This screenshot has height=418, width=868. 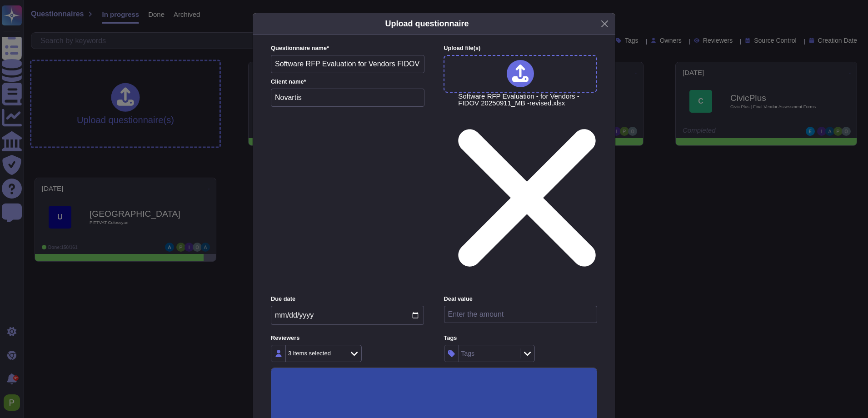 What do you see at coordinates (605, 24) in the screenshot?
I see `button: Close` at bounding box center [605, 24].